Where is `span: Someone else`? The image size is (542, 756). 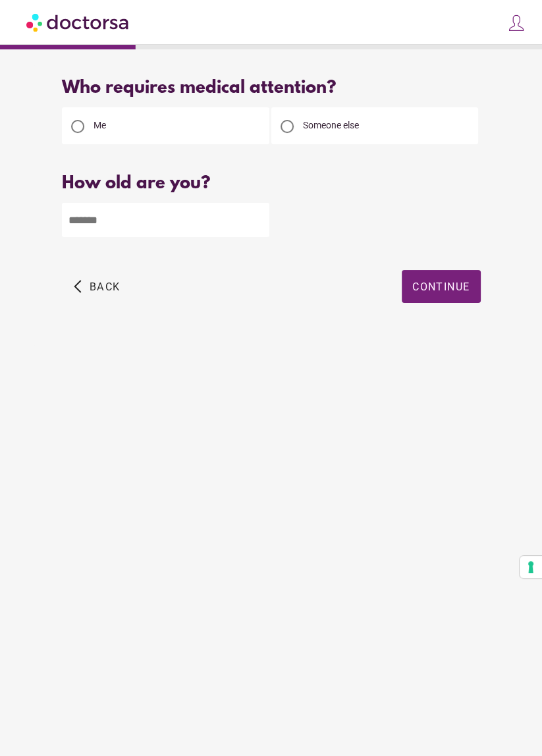
span: Someone else is located at coordinates (331, 125).